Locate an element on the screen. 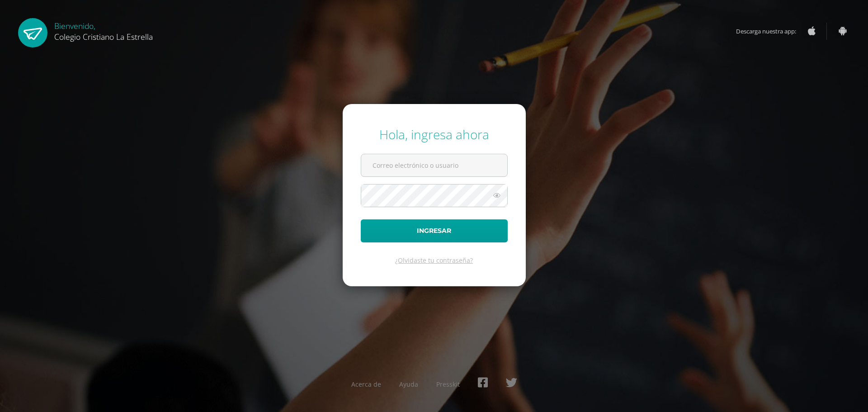 The width and height of the screenshot is (868, 412). span: Descarga nuestra app: is located at coordinates (770, 31).